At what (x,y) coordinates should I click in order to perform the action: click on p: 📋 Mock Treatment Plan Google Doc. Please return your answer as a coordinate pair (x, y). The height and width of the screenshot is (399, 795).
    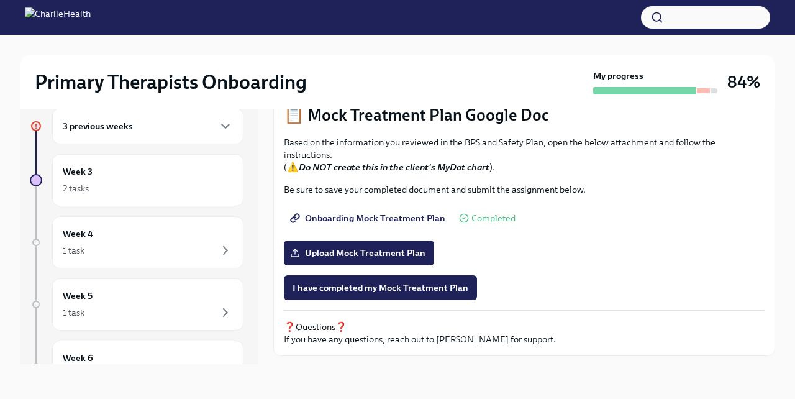
    Looking at the image, I should click on (524, 115).